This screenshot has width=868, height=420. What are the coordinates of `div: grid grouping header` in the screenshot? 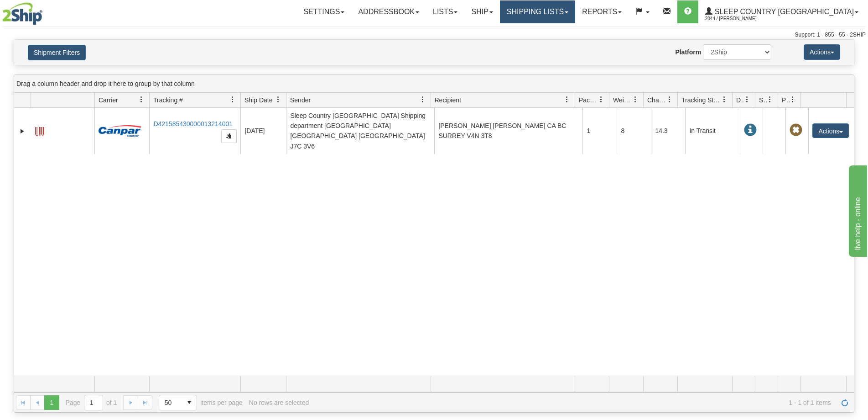 It's located at (434, 84).